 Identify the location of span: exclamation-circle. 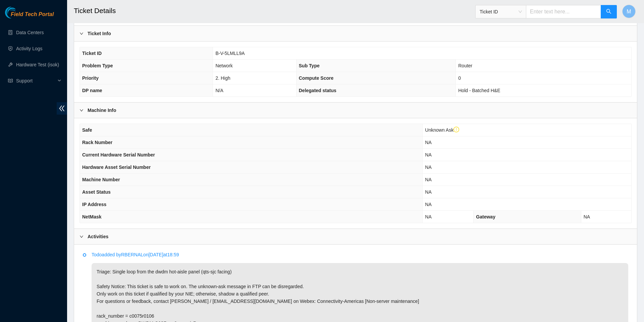
(456, 130).